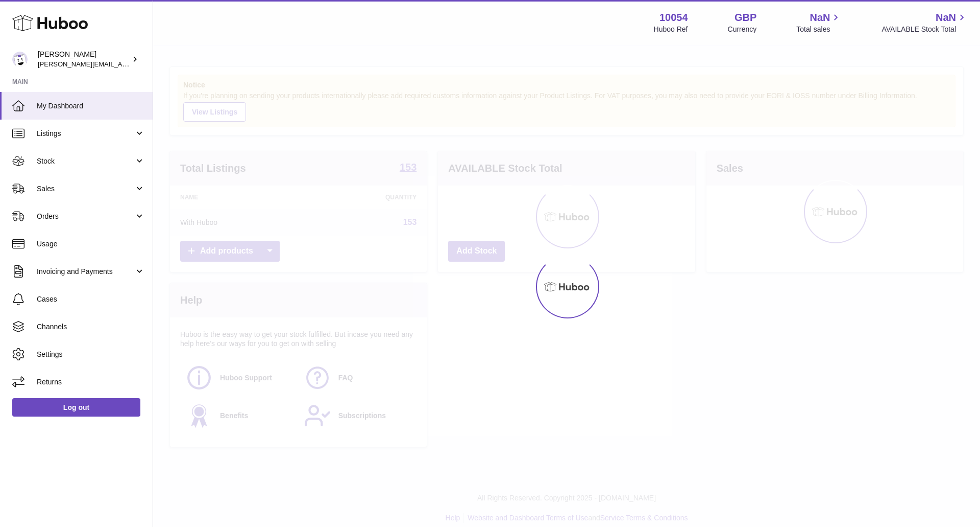  What do you see at coordinates (819, 22) in the screenshot?
I see `a: NaN Total sales` at bounding box center [819, 22].